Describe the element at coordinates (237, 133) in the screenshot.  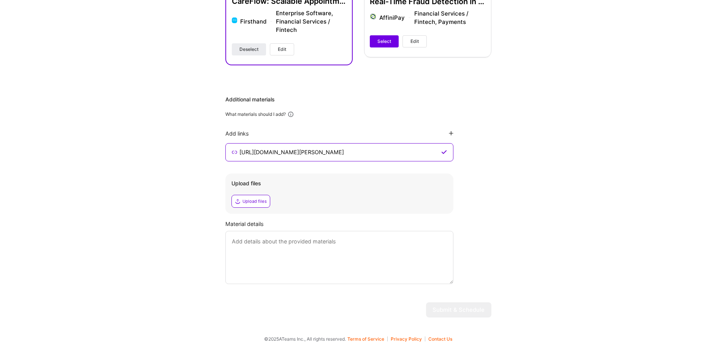
I see `div: Add links` at that location.